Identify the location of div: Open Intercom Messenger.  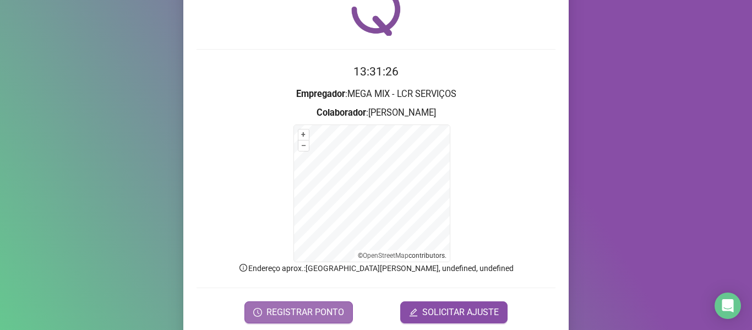
(728, 306).